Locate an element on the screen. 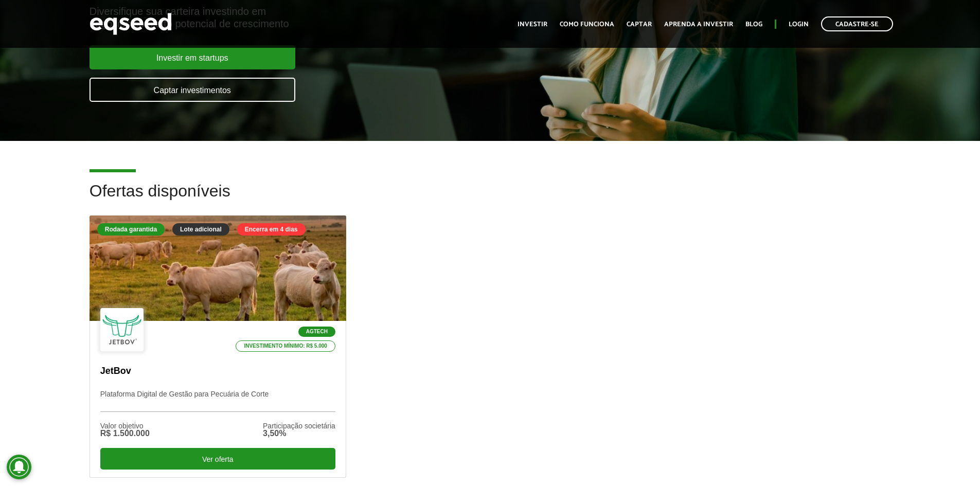  a: Aprenda a investir is located at coordinates (699, 25).